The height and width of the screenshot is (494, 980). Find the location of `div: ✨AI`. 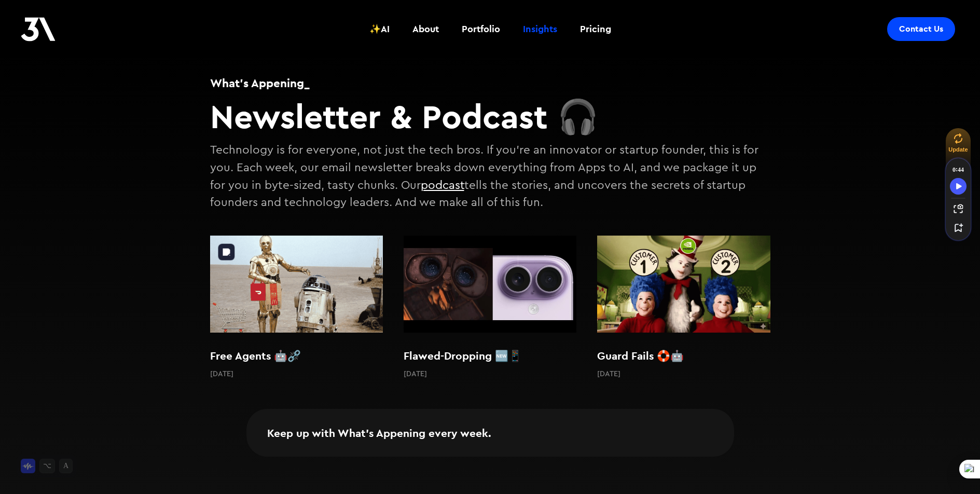

div: ✨AI is located at coordinates (379, 29).